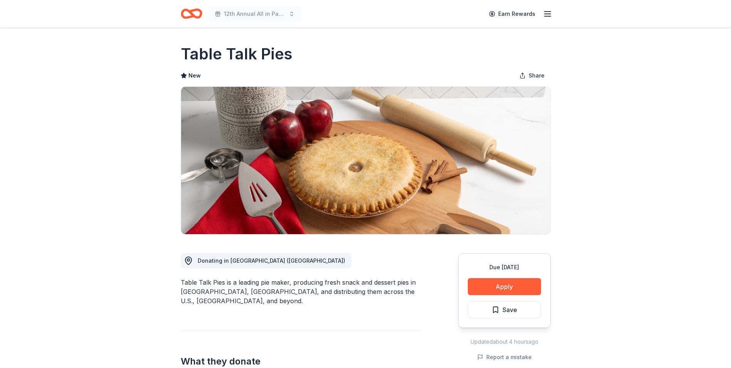  Describe the element at coordinates (255, 14) in the screenshot. I see `button: 12th Annual All in Paddle Raffle` at that location.